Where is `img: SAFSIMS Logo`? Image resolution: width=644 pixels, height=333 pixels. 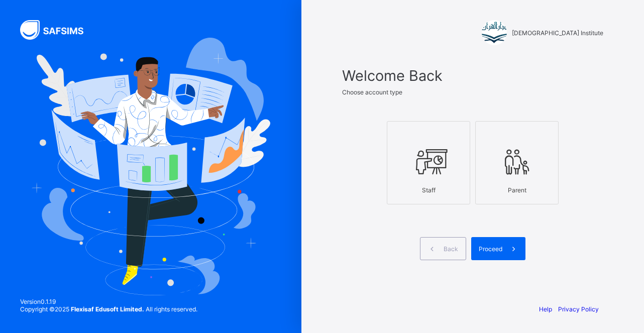 img: SAFSIMS Logo is located at coordinates (58, 30).